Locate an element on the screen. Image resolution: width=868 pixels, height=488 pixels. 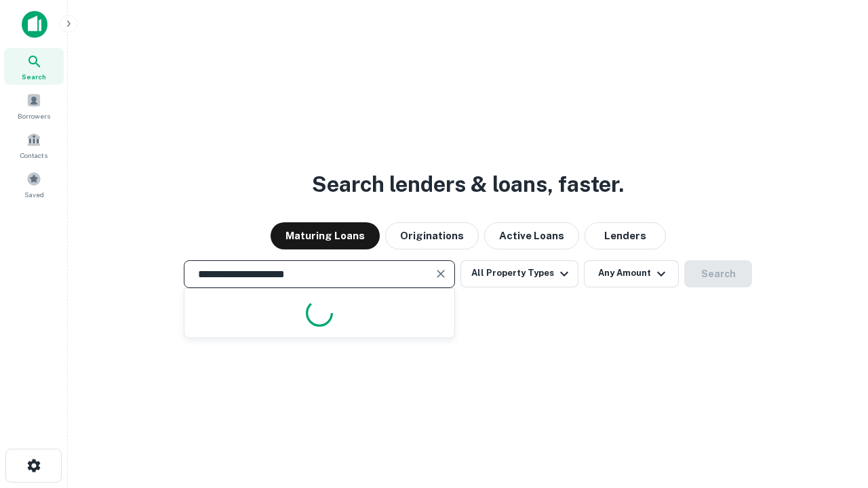
div: Search is located at coordinates (34, 67).